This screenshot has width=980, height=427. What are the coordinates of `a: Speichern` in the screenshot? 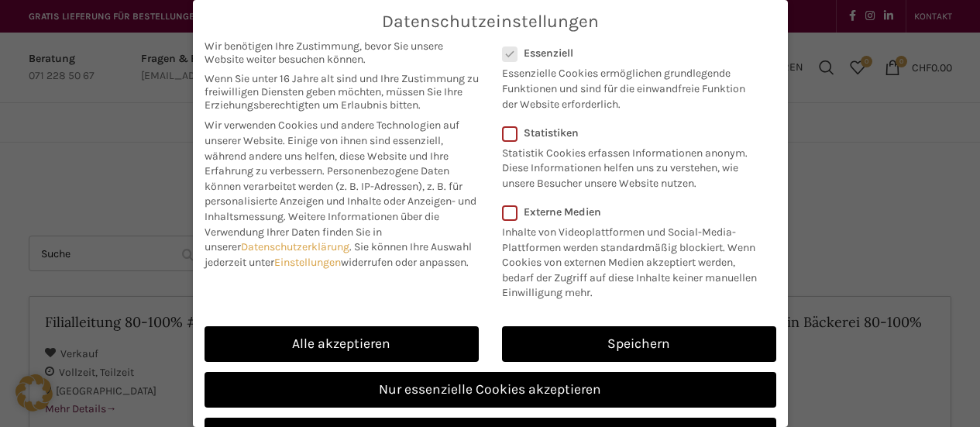 It's located at (640, 344).